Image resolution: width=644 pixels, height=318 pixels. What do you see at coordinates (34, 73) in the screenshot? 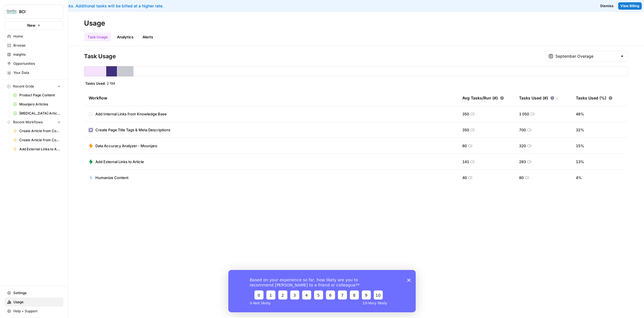
I see `a: Your Data` at bounding box center [34, 73].